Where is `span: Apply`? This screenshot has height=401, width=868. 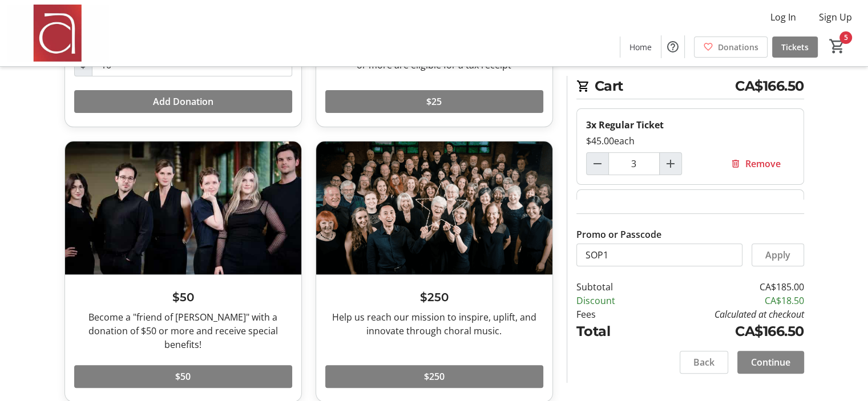 span: Apply is located at coordinates (778, 255).